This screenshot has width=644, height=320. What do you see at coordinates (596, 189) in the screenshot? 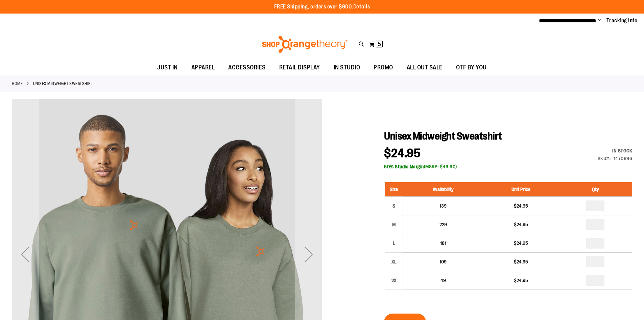
I see `th: Qty` at bounding box center [596, 189].